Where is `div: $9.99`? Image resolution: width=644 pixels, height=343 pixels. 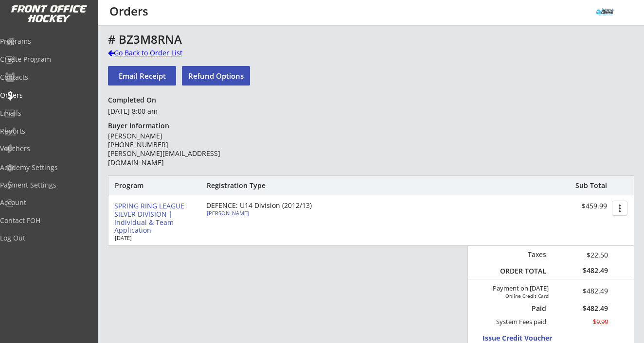
div: $9.99 is located at coordinates (580, 322).